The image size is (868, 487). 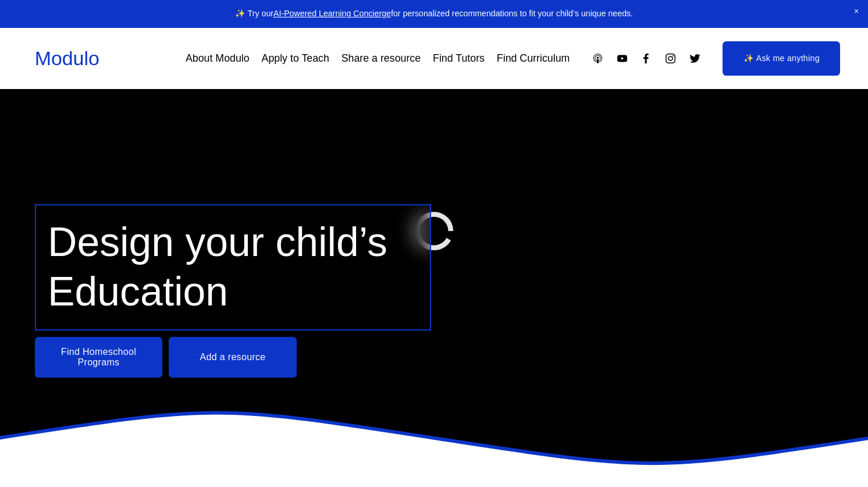 I want to click on span: Design your child’s Education, so click(x=223, y=267).